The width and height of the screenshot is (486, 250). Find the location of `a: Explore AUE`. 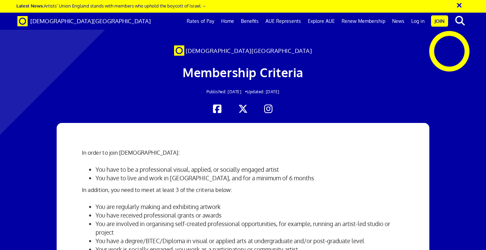

a: Explore AUE is located at coordinates (321, 21).